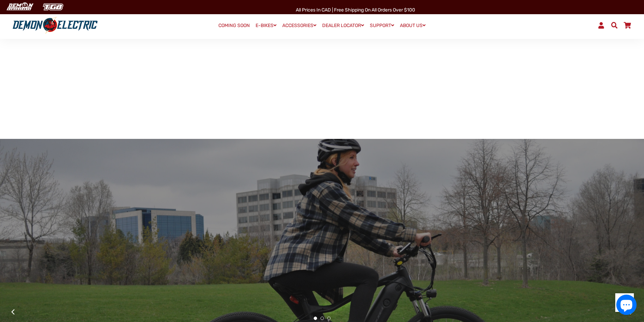  I want to click on img: Demon Electric logo, so click(55, 26).